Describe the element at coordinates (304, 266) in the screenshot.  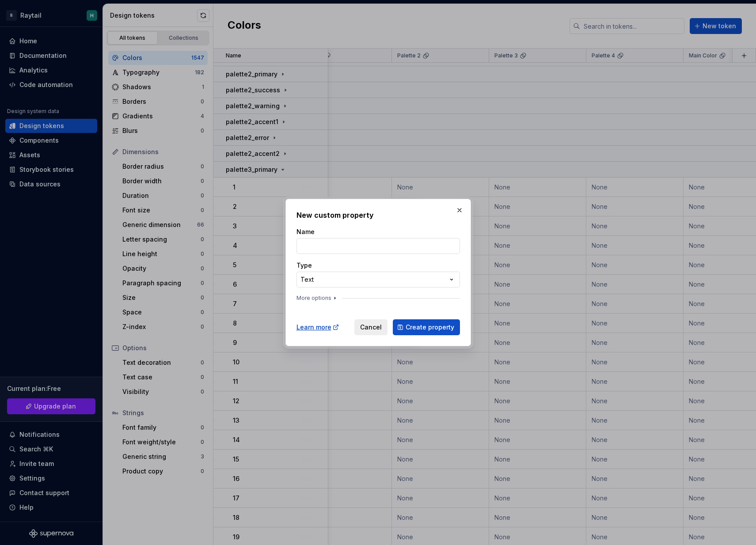
I see `label: Type` at that location.